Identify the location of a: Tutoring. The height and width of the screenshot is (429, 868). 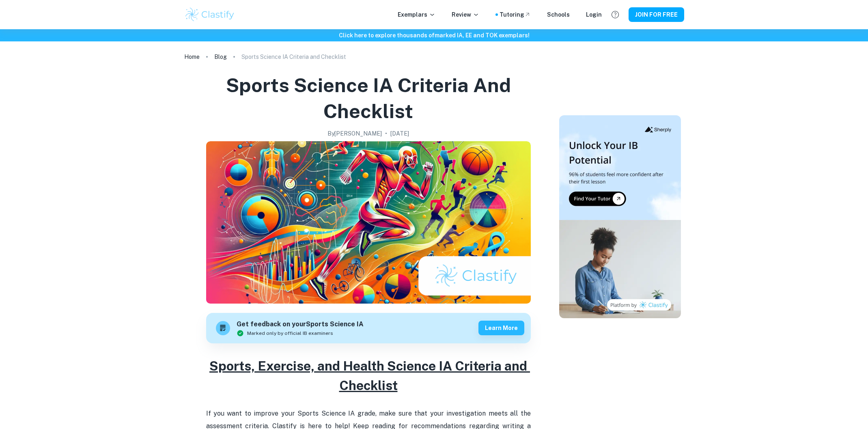
(515, 15).